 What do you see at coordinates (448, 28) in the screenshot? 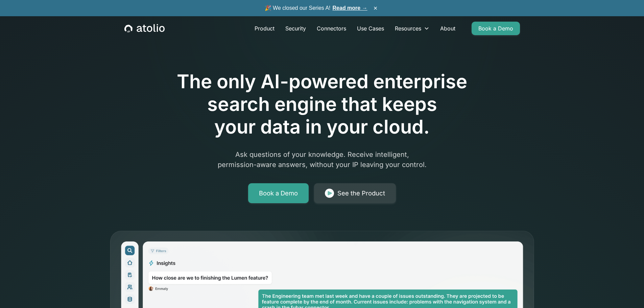
I see `a: About` at bounding box center [448, 28].